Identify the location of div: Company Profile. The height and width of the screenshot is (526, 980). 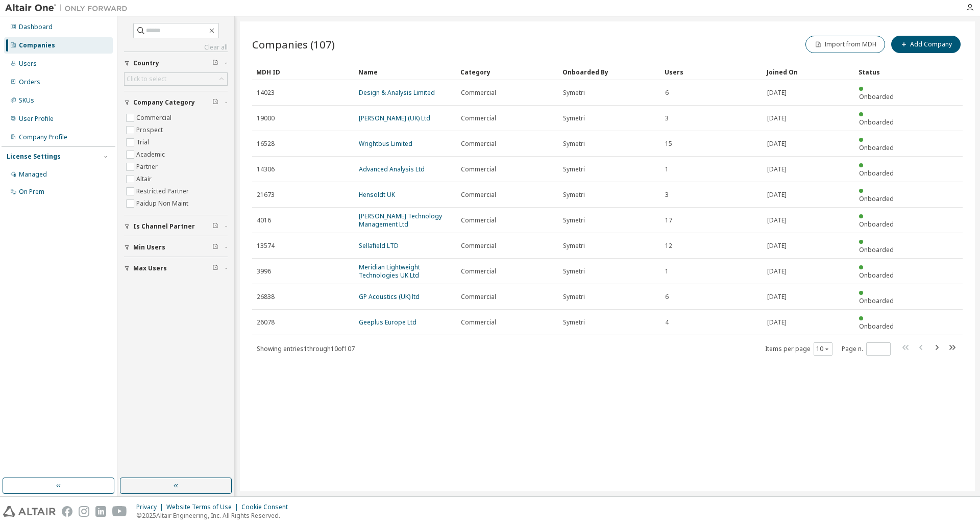
(43, 137).